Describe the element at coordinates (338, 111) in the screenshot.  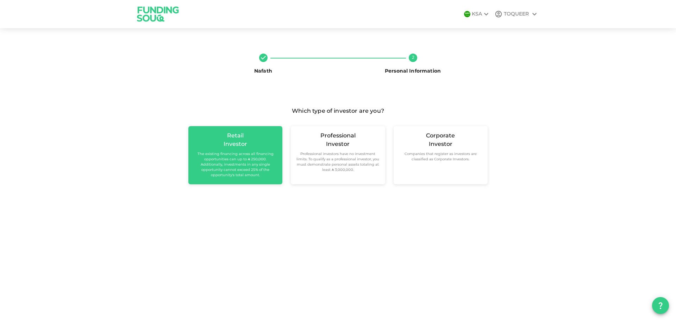
I see `span: Which type of investor are you?` at that location.